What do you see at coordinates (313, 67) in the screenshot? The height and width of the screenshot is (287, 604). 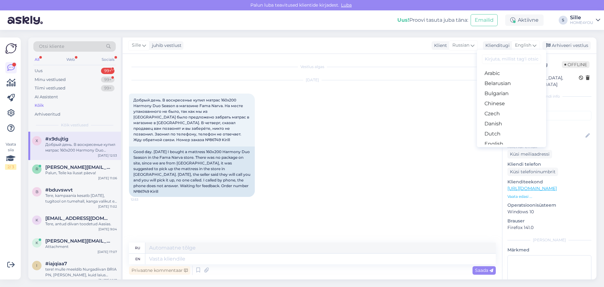 I see `div: Vestlus algas` at bounding box center [313, 67].